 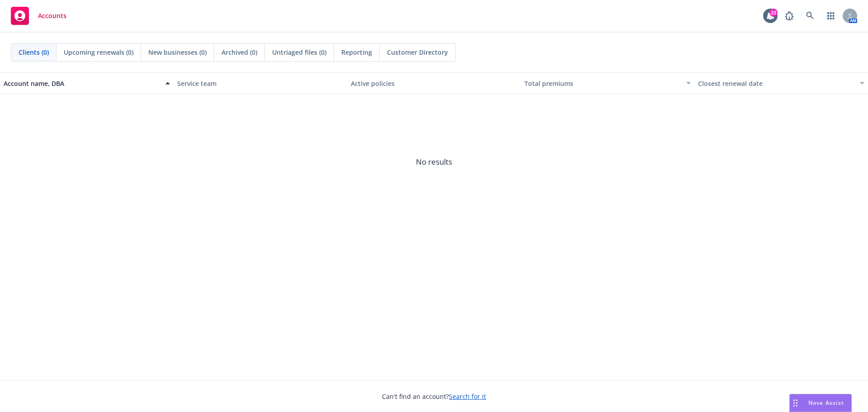 I want to click on button: Active policies, so click(x=434, y=83).